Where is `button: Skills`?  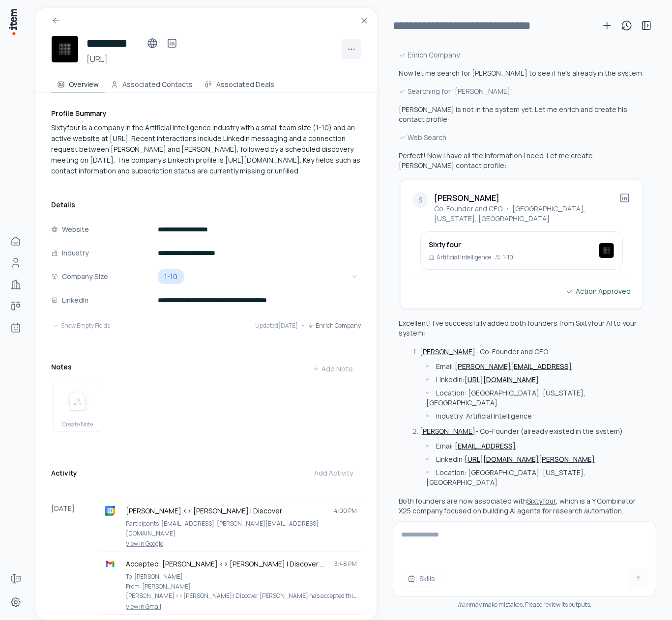 button: Skills is located at coordinates (421, 578).